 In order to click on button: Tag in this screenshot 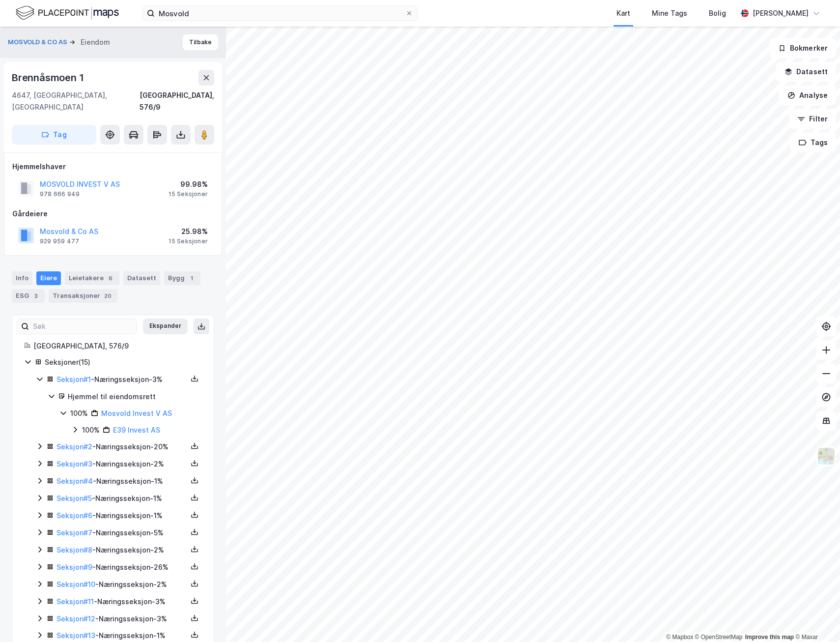, I will do `click(54, 134)`.